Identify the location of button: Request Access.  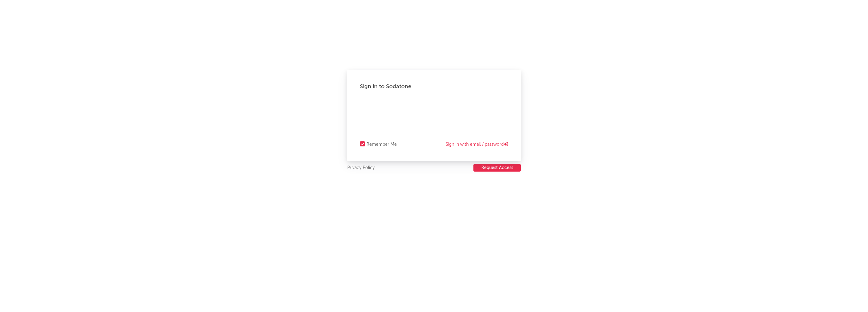
(497, 168).